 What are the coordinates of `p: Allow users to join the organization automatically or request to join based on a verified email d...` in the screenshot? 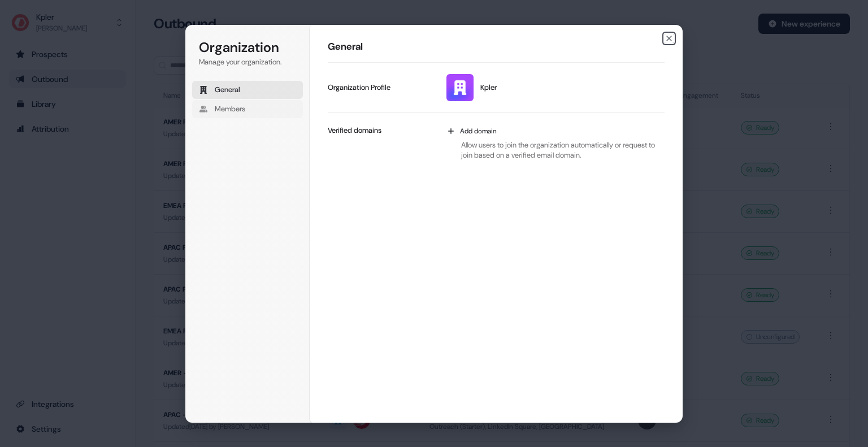 It's located at (553, 151).